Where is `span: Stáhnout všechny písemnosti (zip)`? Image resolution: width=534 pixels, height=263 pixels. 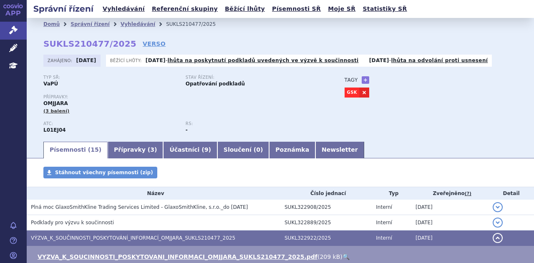 span: Stáhnout všechny písemnosti (zip) is located at coordinates (104, 173).